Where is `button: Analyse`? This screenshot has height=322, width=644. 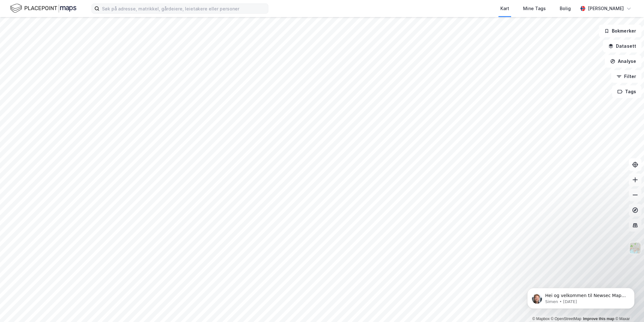
button: Analyse is located at coordinates (623, 61).